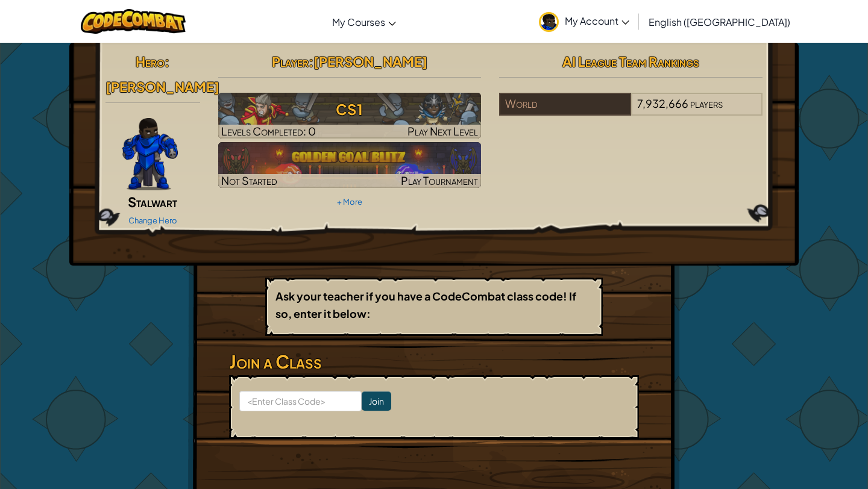 This screenshot has height=489, width=868. What do you see at coordinates (434, 362) in the screenshot?
I see `h3: Join a Class` at bounding box center [434, 362].